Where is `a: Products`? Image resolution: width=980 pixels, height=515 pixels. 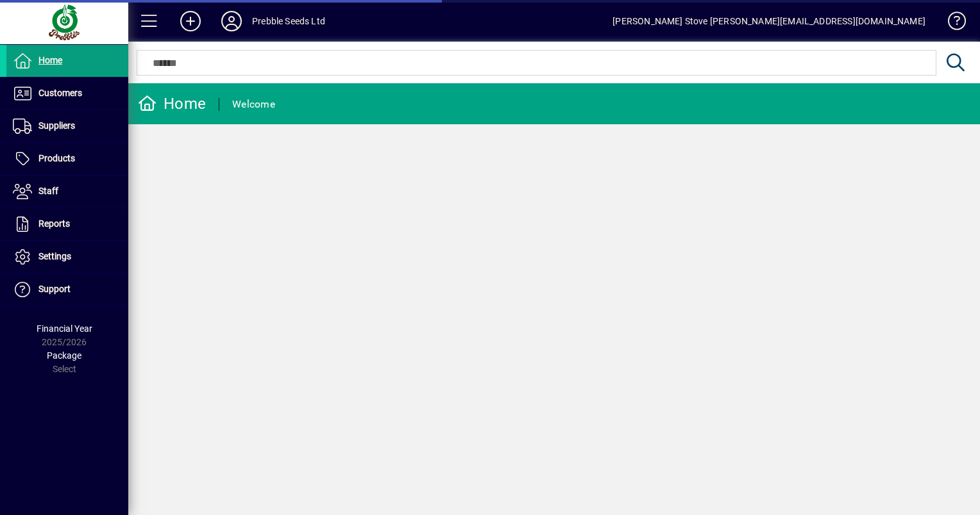
a: Products is located at coordinates (67, 159).